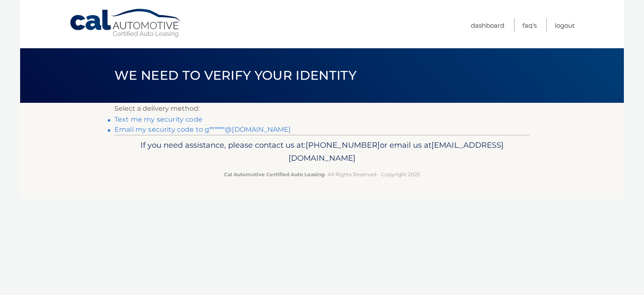  I want to click on p: - All Rights Reserved - Copyright 2025, so click(322, 174).